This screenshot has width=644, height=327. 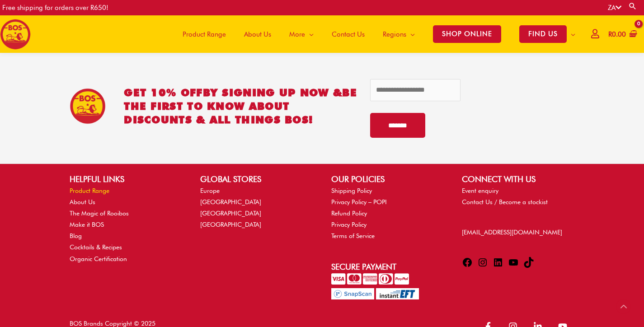 I want to click on a: View Shopping Cart, empty, so click(x=622, y=34).